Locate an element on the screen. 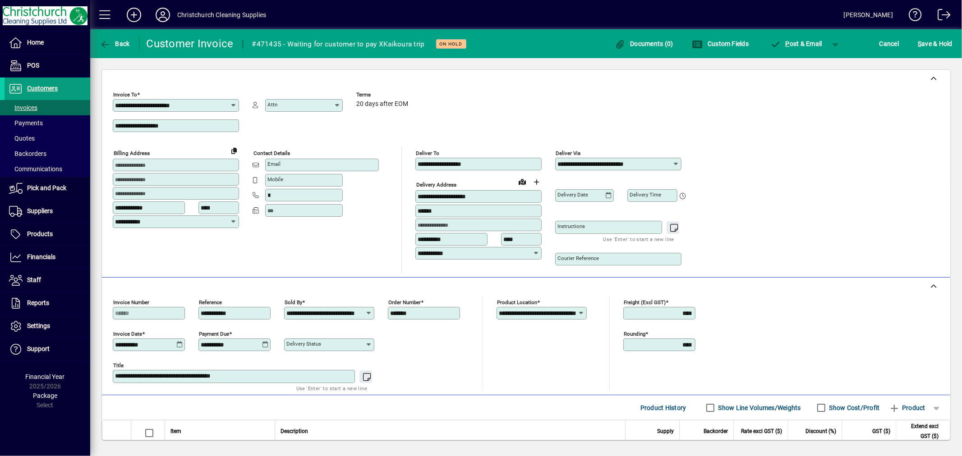 The width and height of the screenshot is (962, 456). span: Item is located at coordinates (176, 432).